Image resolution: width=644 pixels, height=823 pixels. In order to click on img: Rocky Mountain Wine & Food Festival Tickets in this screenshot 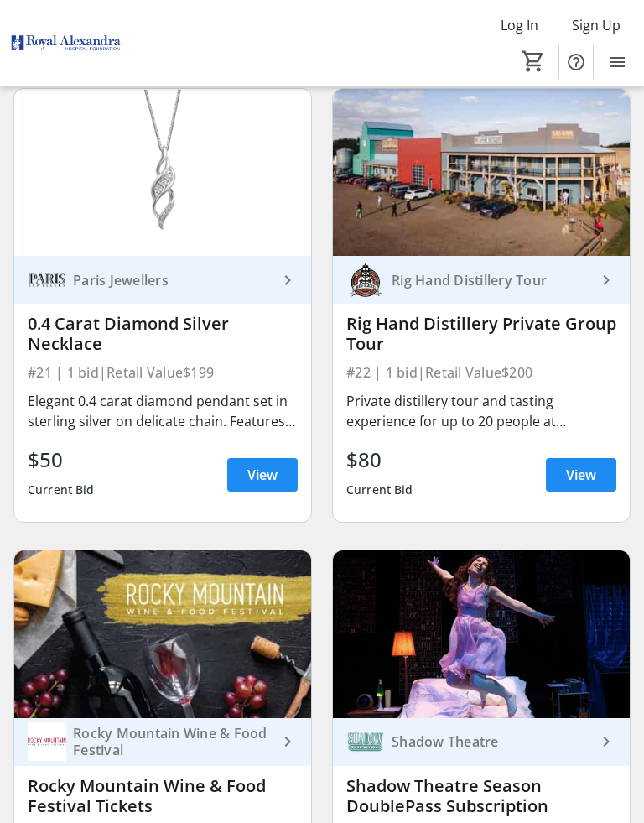, I will do `click(163, 634)`.